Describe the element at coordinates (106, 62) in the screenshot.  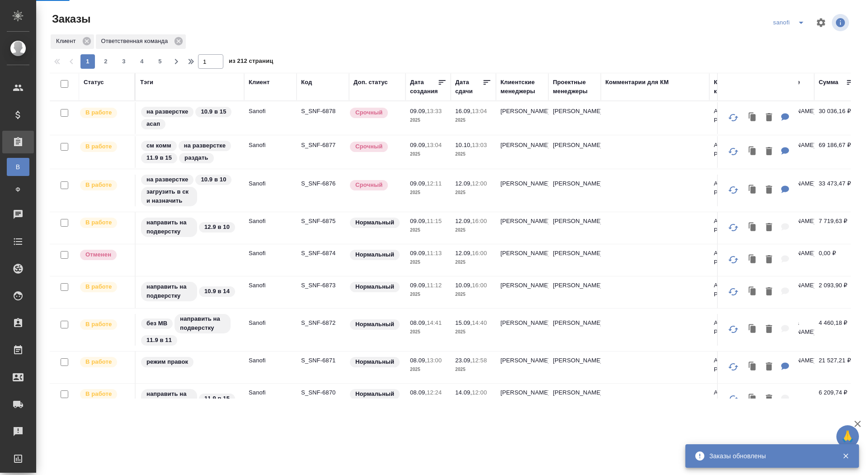
I see `button: 2` at that location.